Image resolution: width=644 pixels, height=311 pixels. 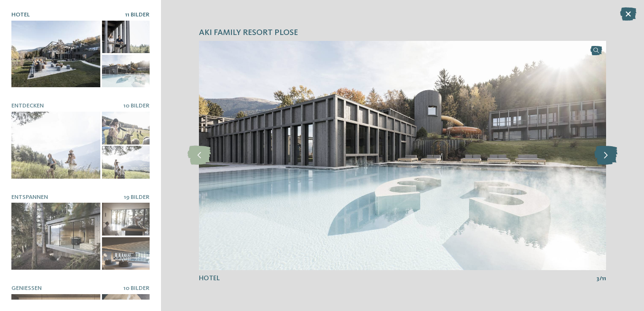 What do you see at coordinates (403, 155) in the screenshot?
I see `a: AKI Family Resort PLOSE` at bounding box center [403, 155].